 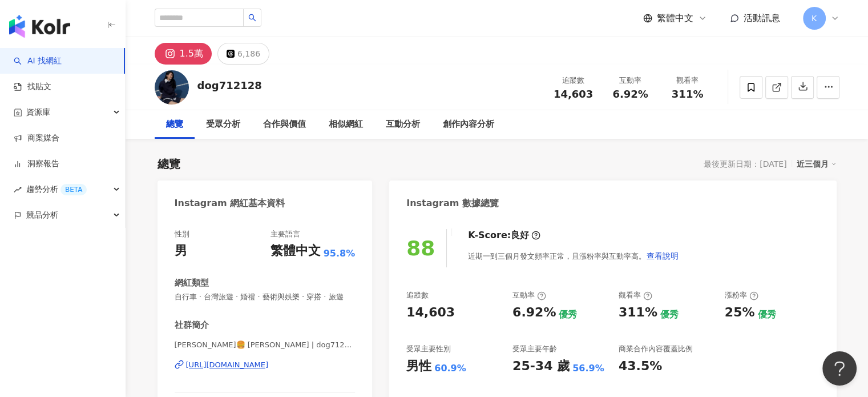 I want to click on span: 6.92%, so click(x=630, y=94).